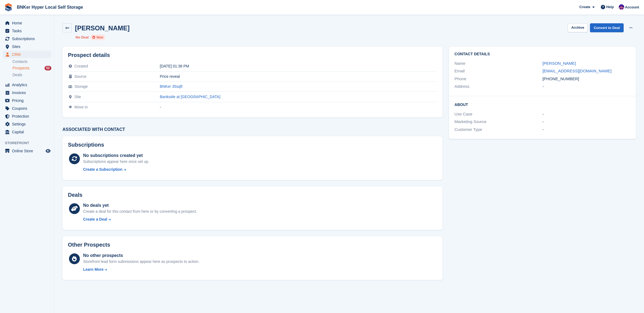 The width and height of the screenshot is (644, 313). I want to click on h2: Contact Details, so click(542, 54).